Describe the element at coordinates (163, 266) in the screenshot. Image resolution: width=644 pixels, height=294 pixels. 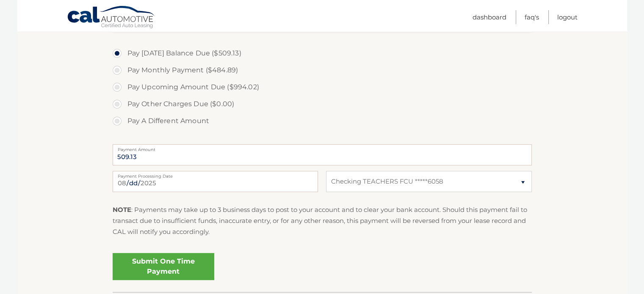
I see `a: Submit One Time Payment` at that location.